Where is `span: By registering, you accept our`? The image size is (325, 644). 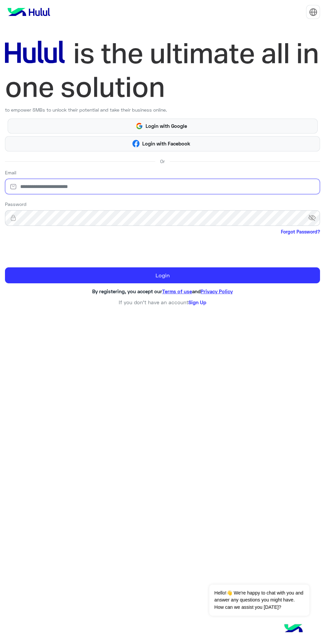
span: By registering, you accept our is located at coordinates (127, 291).